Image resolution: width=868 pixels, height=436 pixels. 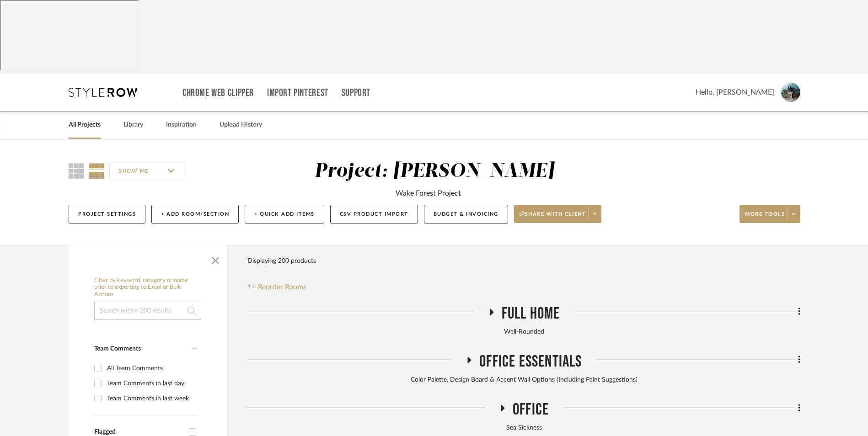 What do you see at coordinates (531, 313) in the screenshot?
I see `span: Full Home` at bounding box center [531, 313].